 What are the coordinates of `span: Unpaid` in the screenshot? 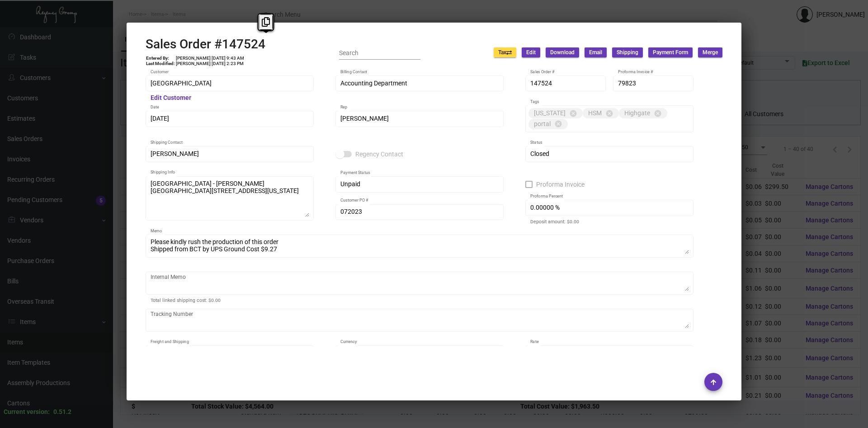 It's located at (351, 184).